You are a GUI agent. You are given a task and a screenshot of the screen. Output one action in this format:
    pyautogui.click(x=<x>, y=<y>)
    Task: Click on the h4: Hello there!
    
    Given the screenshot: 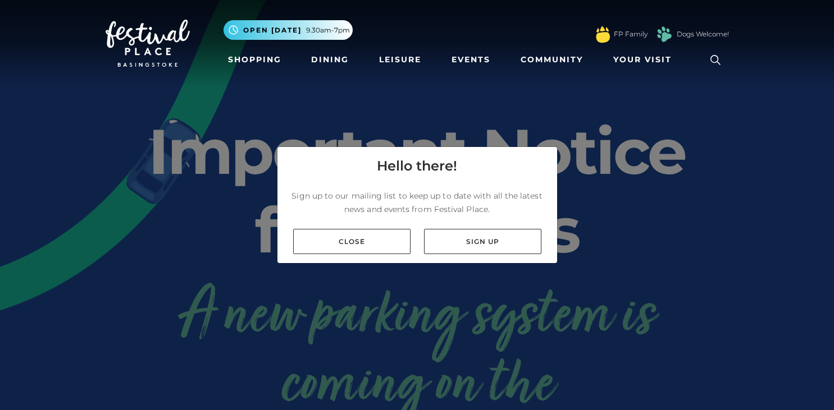 What is the action you would take?
    pyautogui.click(x=417, y=166)
    